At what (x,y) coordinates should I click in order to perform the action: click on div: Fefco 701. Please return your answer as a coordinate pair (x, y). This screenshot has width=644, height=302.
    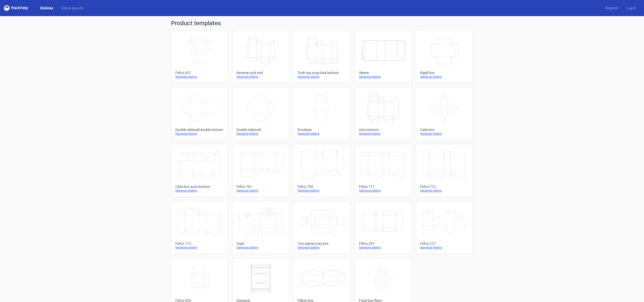
    Looking at the image, I should click on (261, 187).